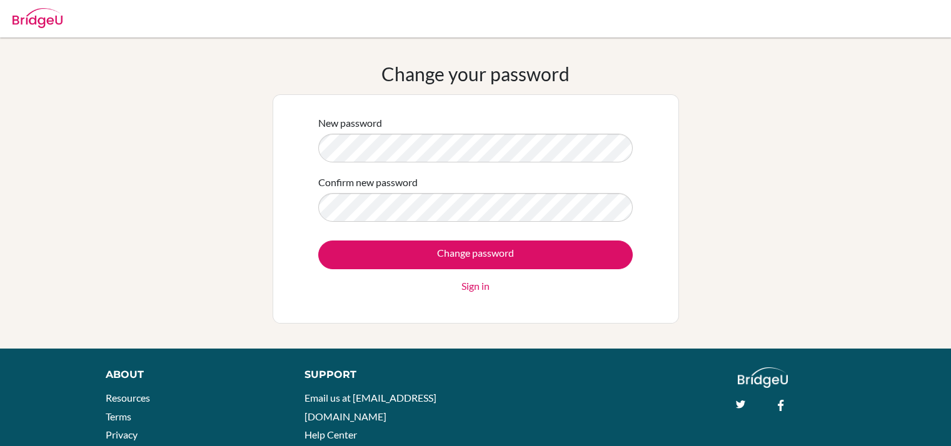  Describe the element at coordinates (118, 416) in the screenshot. I see `a: Terms` at that location.